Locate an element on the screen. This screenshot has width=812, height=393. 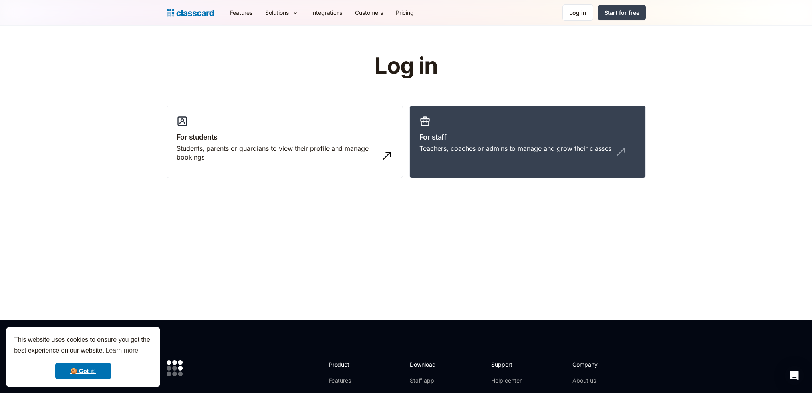
a: For staffTeachers, coaches or admins to manage and grow their classes is located at coordinates (528, 142).